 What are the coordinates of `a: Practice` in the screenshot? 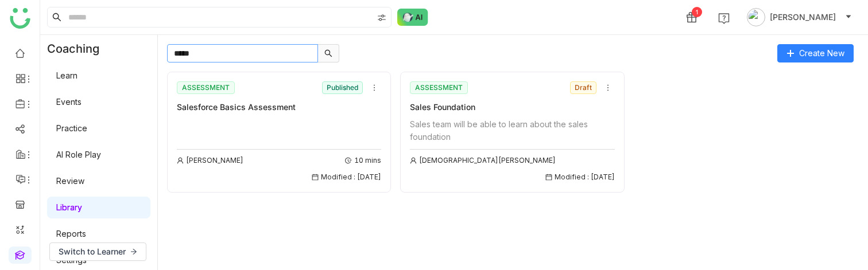 It's located at (72, 128).